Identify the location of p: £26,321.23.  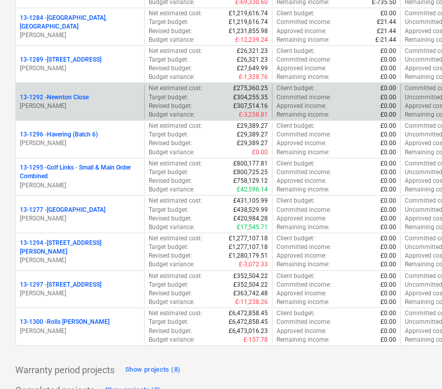
(252, 60).